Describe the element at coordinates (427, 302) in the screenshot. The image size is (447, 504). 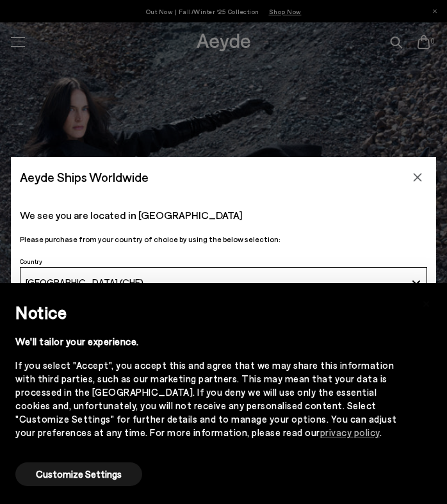
I see `button: Close this notice` at that location.